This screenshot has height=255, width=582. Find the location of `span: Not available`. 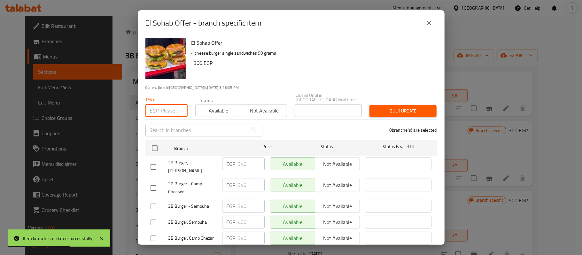

span: Not available is located at coordinates (264, 111).